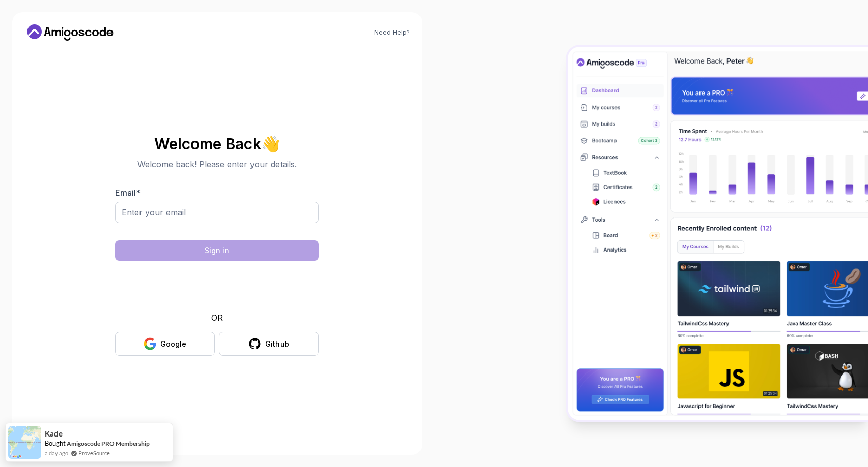  What do you see at coordinates (216, 144) in the screenshot?
I see `h2: Welcome Back` at bounding box center [216, 144].